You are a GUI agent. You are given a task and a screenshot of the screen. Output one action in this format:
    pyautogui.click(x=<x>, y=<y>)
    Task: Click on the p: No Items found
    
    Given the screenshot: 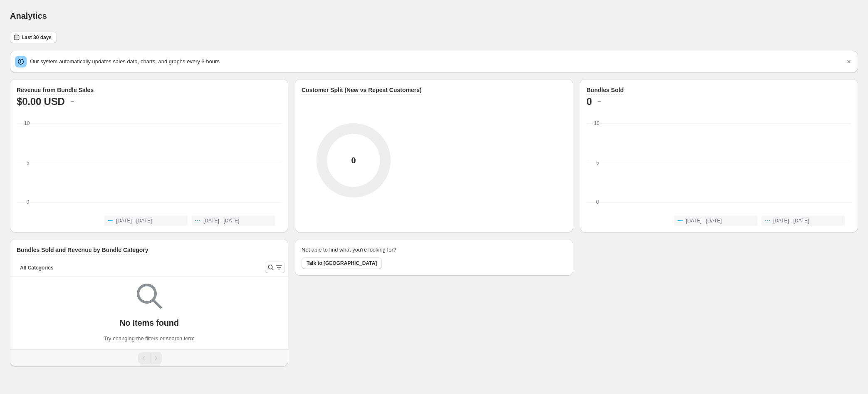 What is the action you would take?
    pyautogui.click(x=149, y=323)
    